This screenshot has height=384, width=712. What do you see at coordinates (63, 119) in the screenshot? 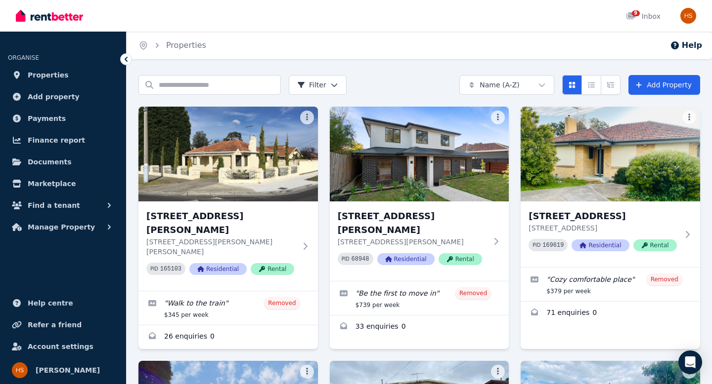
I see `a: Payments` at bounding box center [63, 119].